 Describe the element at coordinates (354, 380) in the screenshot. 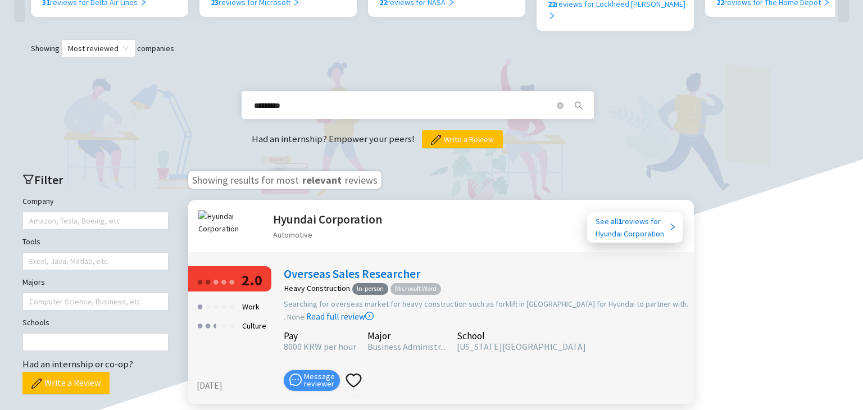

I see `span: heart` at that location.